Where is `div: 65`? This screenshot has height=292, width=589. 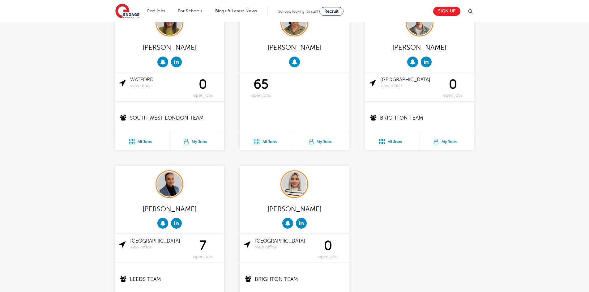
div: 65 is located at coordinates (261, 88).